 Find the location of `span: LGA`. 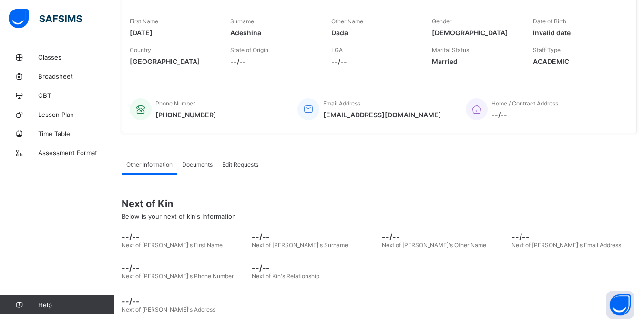

span: LGA is located at coordinates (337, 50).